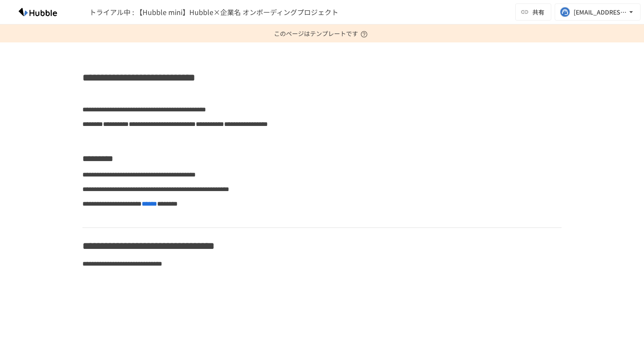  What do you see at coordinates (538, 12) in the screenshot?
I see `span: 共有` at bounding box center [538, 12].